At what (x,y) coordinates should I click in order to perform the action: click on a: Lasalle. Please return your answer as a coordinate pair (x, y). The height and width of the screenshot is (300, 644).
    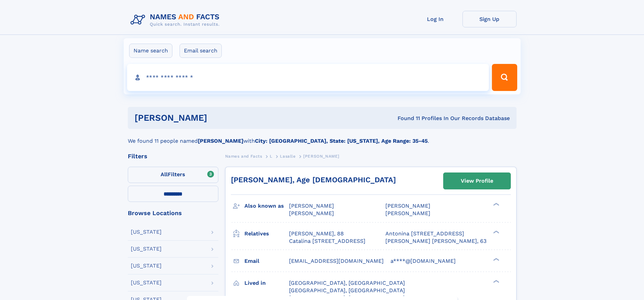
    Looking at the image, I should click on (288, 156).